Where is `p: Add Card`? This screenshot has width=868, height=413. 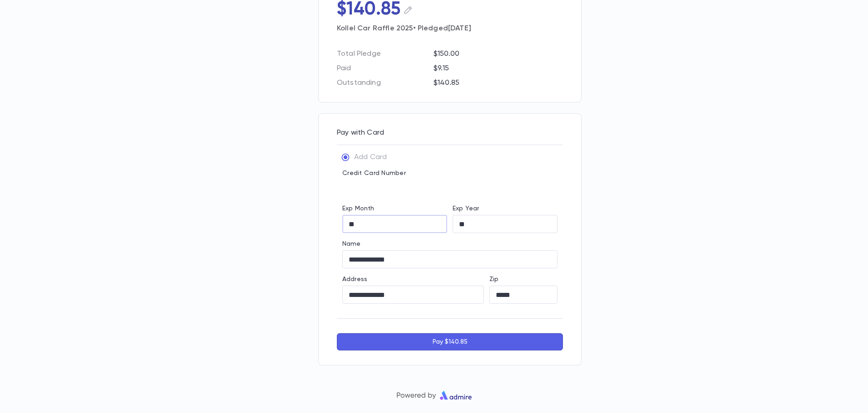
p: Add Card is located at coordinates (371, 157).